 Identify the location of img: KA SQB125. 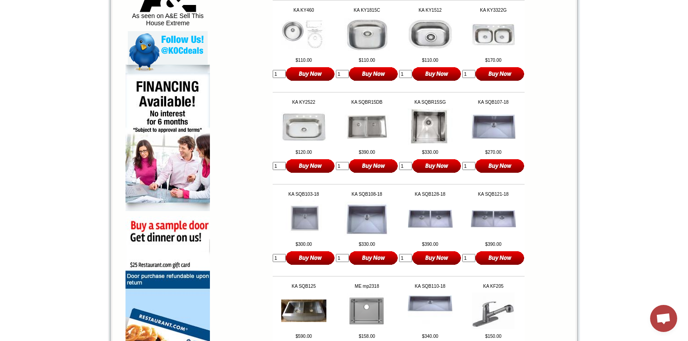
(304, 311).